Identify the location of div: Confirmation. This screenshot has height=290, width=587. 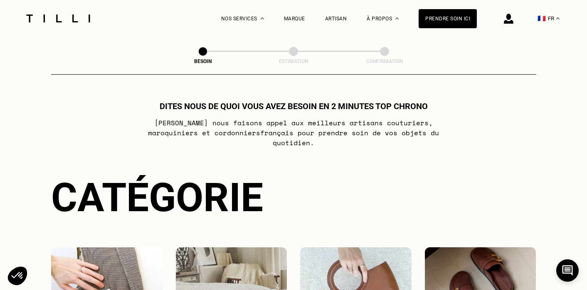
(384, 62).